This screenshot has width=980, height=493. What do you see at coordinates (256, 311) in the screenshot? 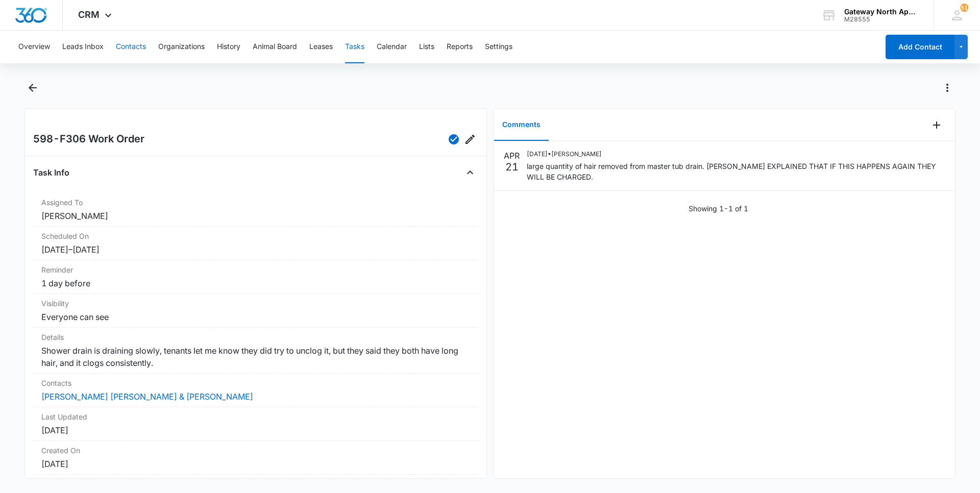
I see `div: VisibilityEveryone can see` at bounding box center [256, 311].